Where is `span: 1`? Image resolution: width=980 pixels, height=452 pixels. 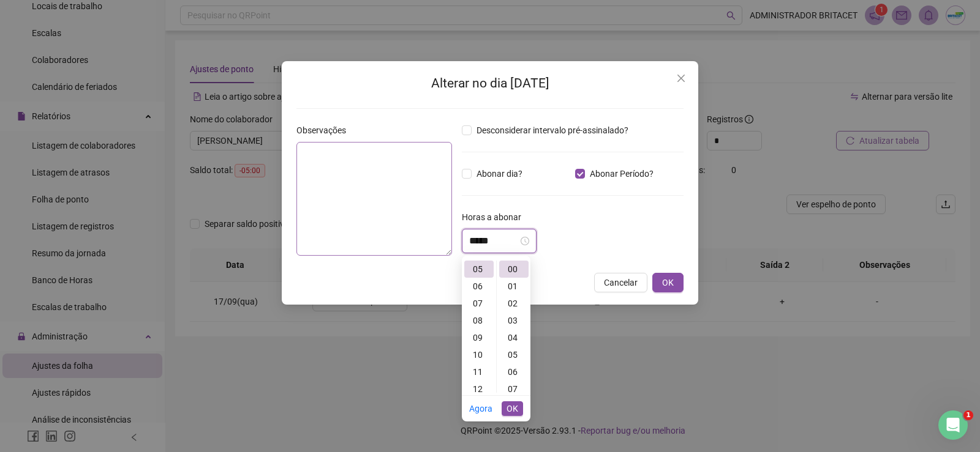
span: 1 is located at coordinates (968, 416).